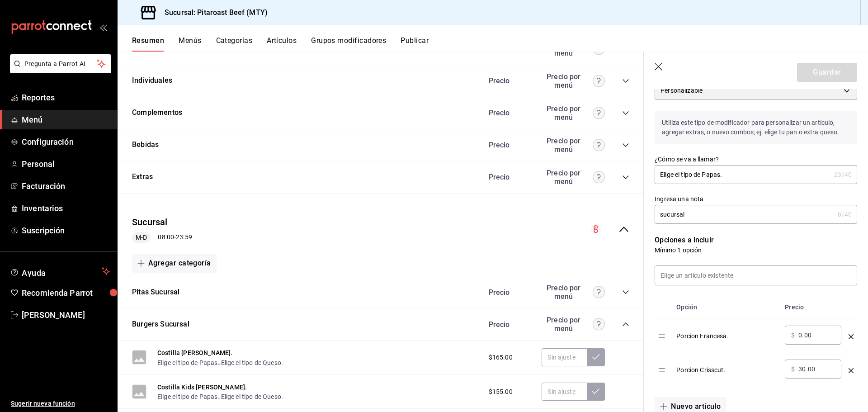 The image size is (868, 412). Describe the element at coordinates (349, 44) in the screenshot. I see `button: Grupos modificadores` at that location.